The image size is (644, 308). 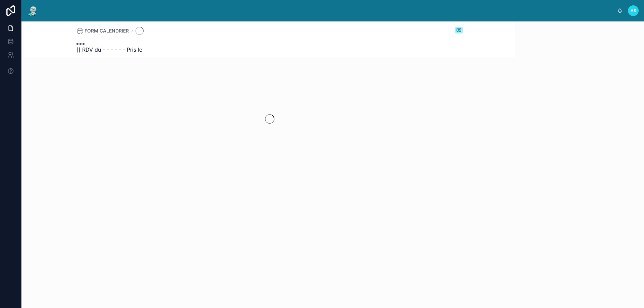 What do you see at coordinates (110, 50) in the screenshot?
I see `span: [] RDV du - - - - - - Pris le` at bounding box center [110, 50].